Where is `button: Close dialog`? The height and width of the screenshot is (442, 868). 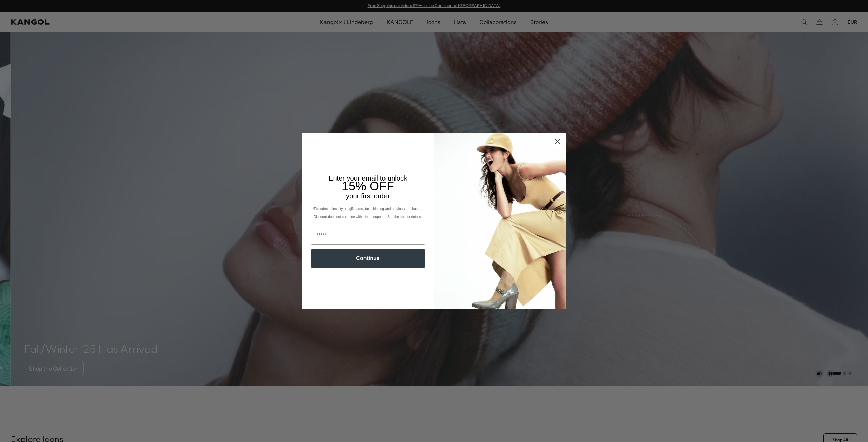
button: Close dialog is located at coordinates (557, 141).